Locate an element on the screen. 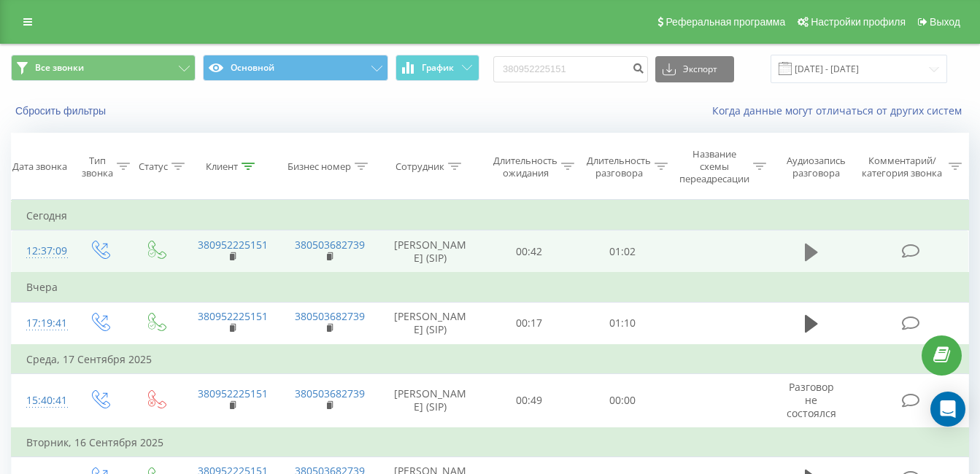 Image resolution: width=980 pixels, height=474 pixels. td: 01:02 is located at coordinates (622, 252).